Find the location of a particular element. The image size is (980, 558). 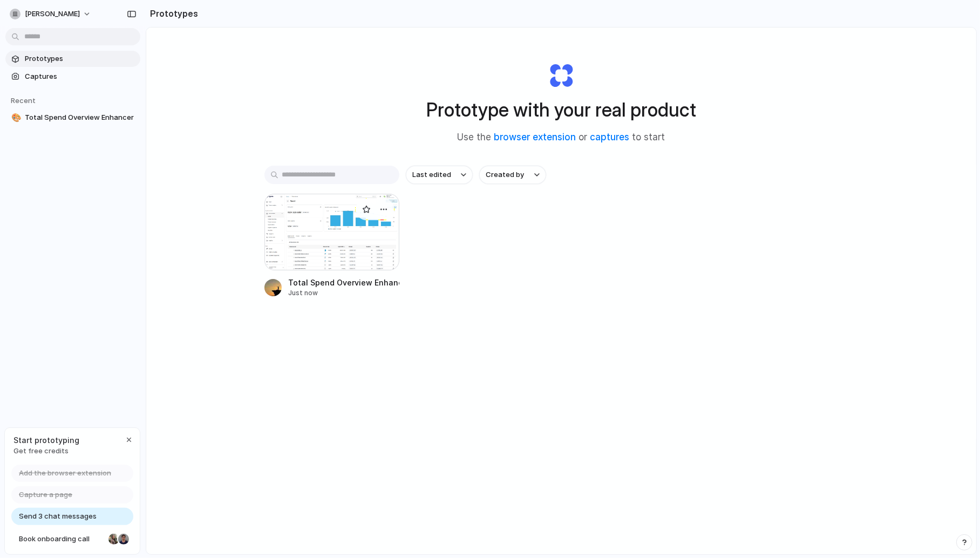

div: Nicole Kubica is located at coordinates (114, 539).